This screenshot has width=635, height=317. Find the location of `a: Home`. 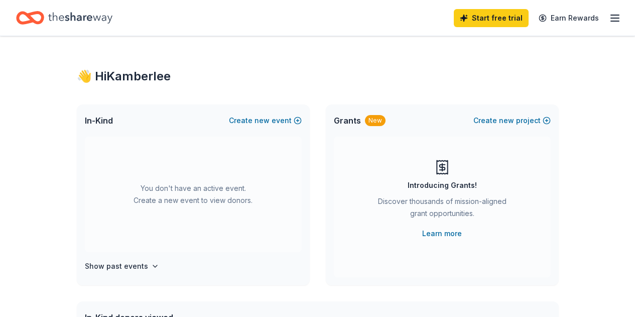

a: Home is located at coordinates (64, 18).